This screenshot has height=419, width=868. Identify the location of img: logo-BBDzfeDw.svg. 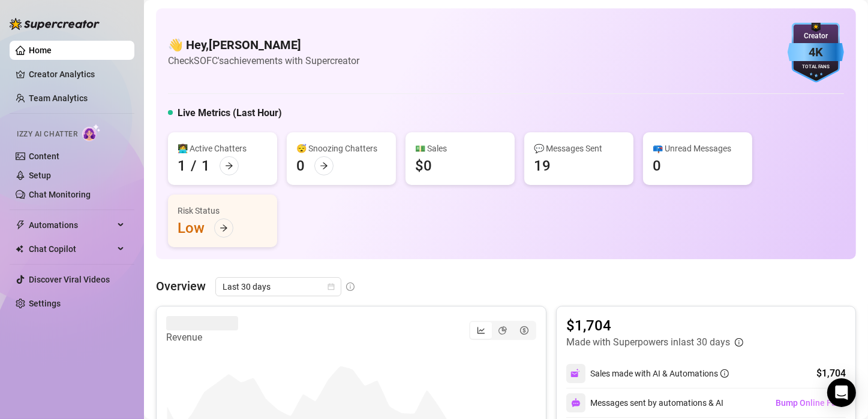
(54, 24).